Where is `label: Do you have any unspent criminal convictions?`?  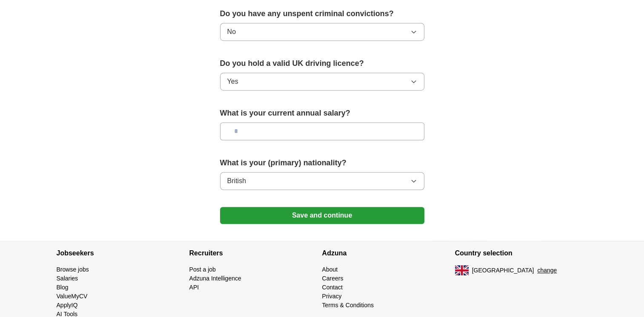
label: Do you have any unspent criminal convictions? is located at coordinates (322, 13).